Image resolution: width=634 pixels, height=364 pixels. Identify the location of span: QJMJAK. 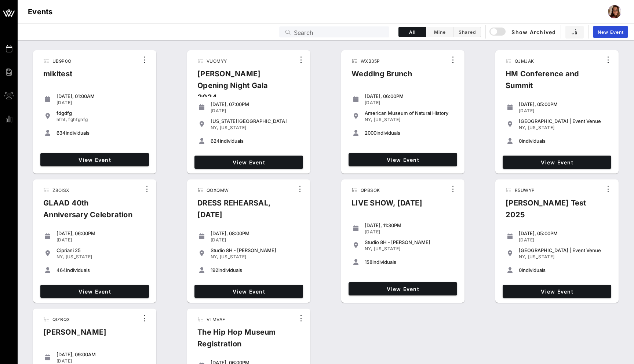
(525, 61).